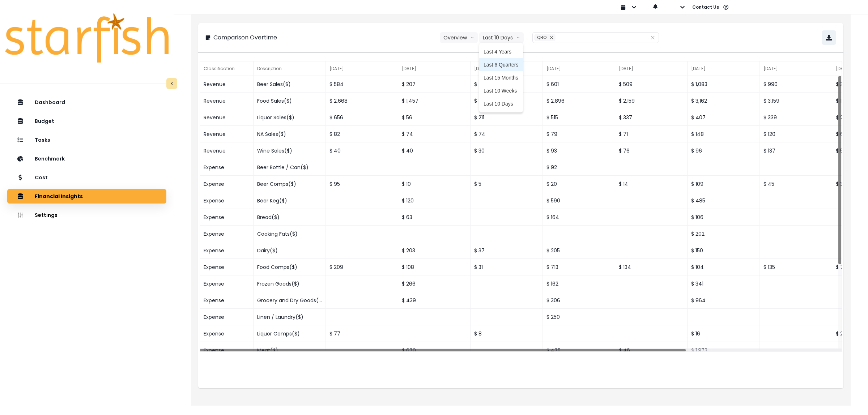  I want to click on div: Beer Bottle / Can($), so click(289, 167).